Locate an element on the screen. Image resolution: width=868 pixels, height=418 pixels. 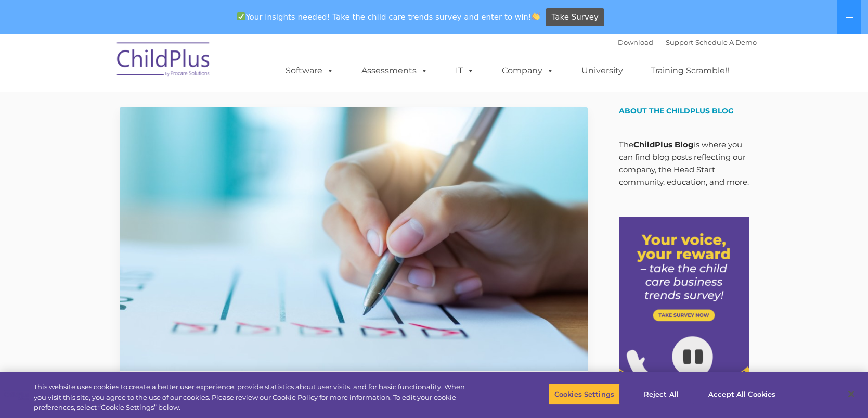
button: Cookies Settings is located at coordinates (584, 394).